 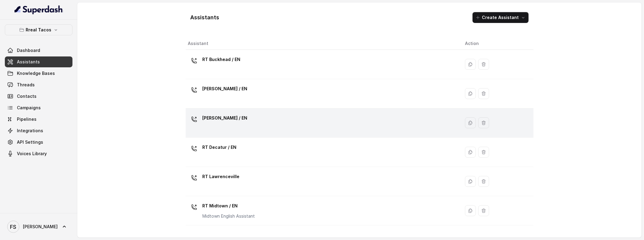 I want to click on button: Rreal Tacos, so click(x=38, y=30).